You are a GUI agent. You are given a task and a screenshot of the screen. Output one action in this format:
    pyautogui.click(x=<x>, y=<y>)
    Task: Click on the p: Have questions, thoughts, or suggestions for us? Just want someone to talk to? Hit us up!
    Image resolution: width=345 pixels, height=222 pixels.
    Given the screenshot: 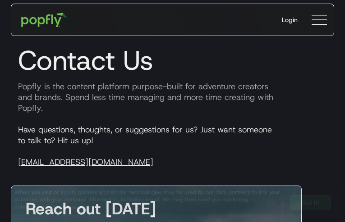 What is the action you would take?
    pyautogui.click(x=172, y=146)
    